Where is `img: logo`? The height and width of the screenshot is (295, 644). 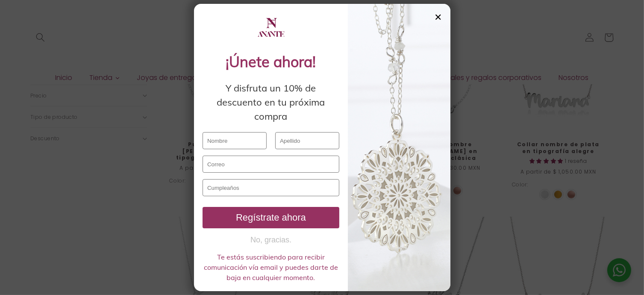 img: logo is located at coordinates (271, 27).